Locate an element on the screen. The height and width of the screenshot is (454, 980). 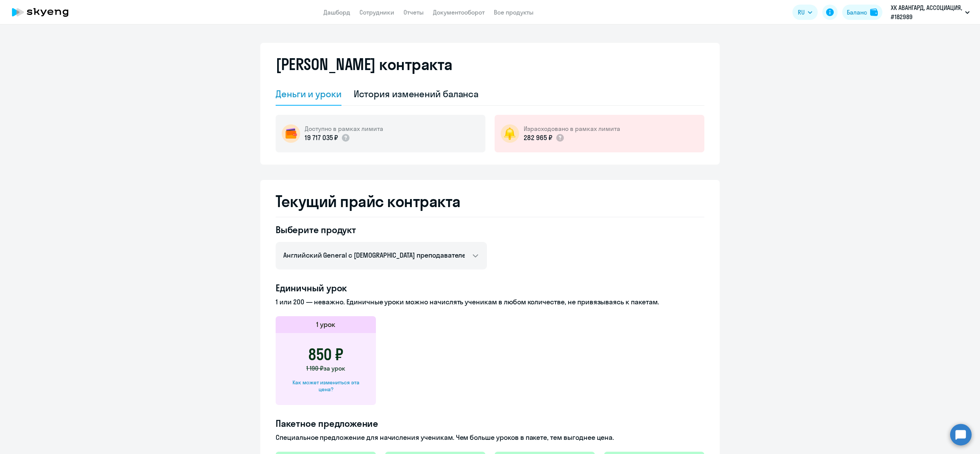
span: 1 190 ₽ is located at coordinates (315, 369).